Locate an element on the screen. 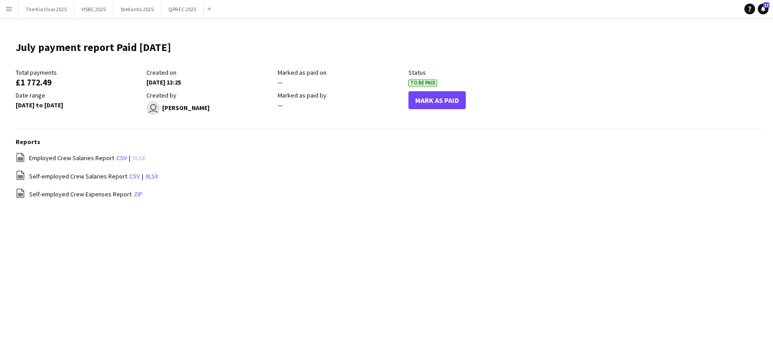 Image resolution: width=773 pixels, height=361 pixels. div: Created by is located at coordinates (210, 95).